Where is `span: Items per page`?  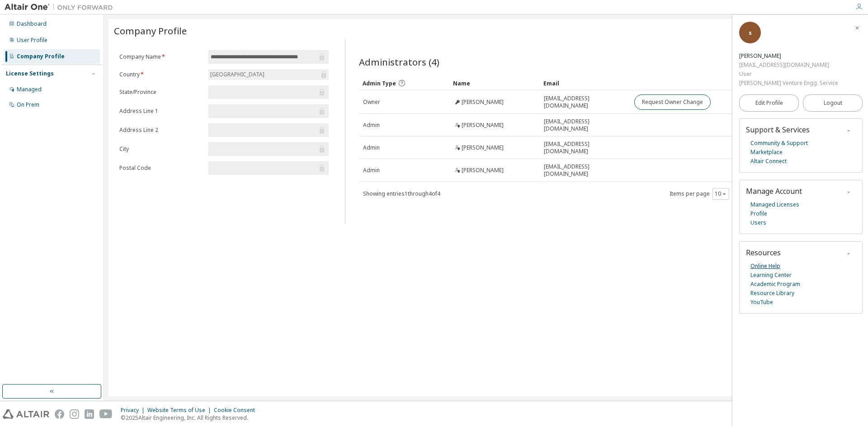 span: Items per page is located at coordinates (699, 194).